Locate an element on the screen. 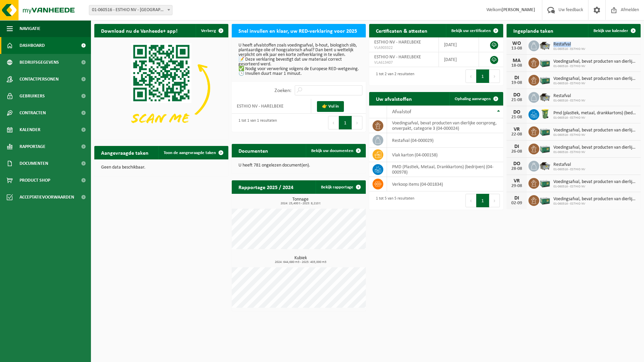  span: Acceptatievoorwaarden is located at coordinates (47, 197).